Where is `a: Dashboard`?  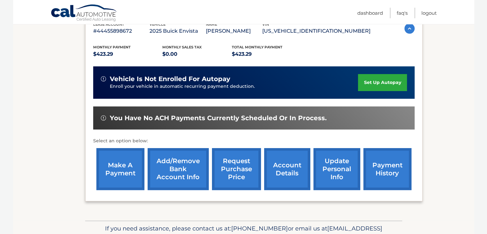 a: Dashboard is located at coordinates (370, 13).